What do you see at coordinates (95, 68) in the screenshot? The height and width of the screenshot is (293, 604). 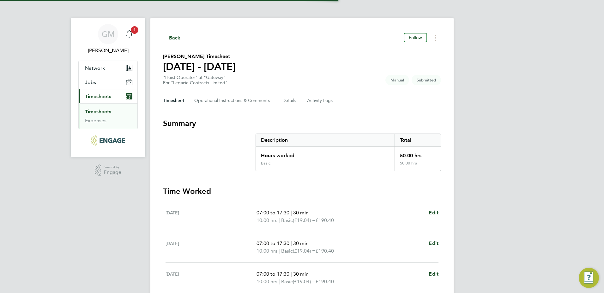 I see `span: Network` at bounding box center [95, 68].